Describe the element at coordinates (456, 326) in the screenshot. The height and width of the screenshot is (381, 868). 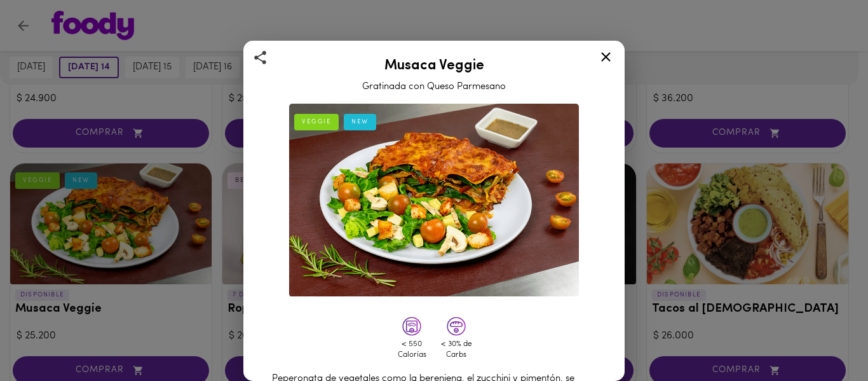
I see `img: lowcarbs.png` at that location.